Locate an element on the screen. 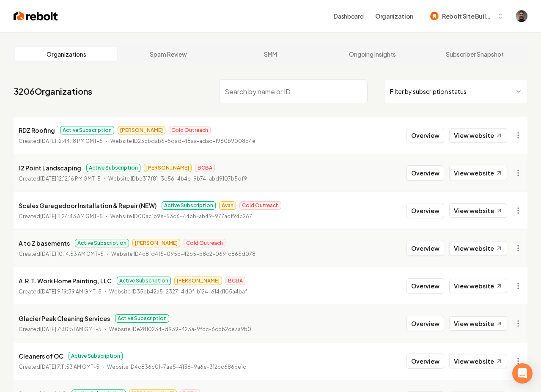  p: Website ID be317f81-3e56-4b4b-9b74-abd9107b5df9 is located at coordinates (178, 179).